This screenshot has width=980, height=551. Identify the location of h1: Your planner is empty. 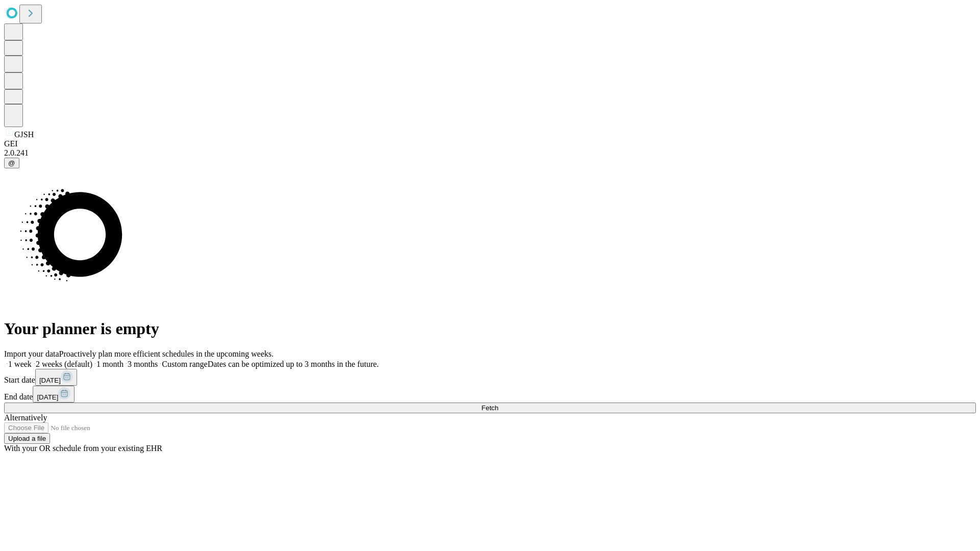
(490, 329).